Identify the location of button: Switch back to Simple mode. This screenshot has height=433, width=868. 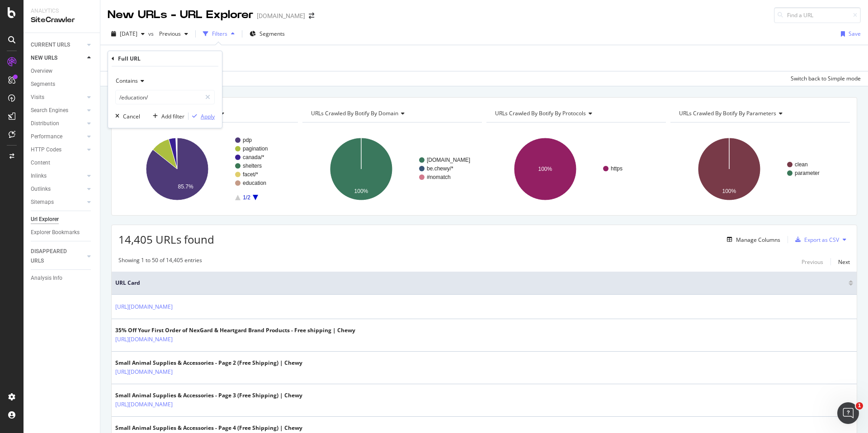
(824, 78).